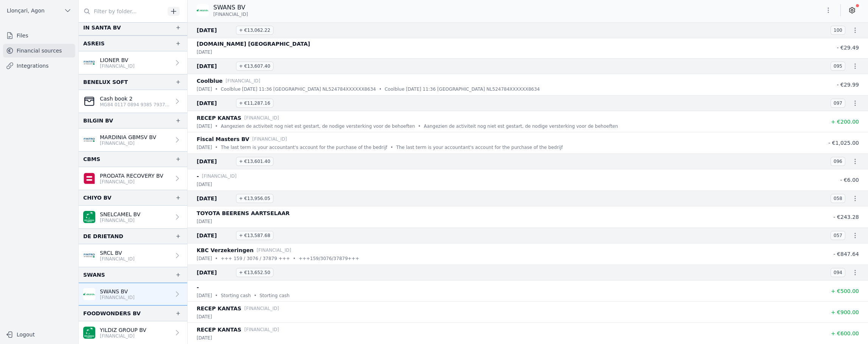 This screenshot has width=868, height=344. What do you see at coordinates (133, 102) in the screenshot?
I see `a: Cash book 2 MG84 0117 0894 9385 7937 5225 318` at bounding box center [133, 102].